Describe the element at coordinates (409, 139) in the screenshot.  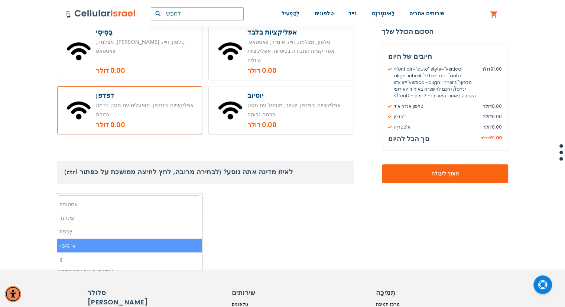
I see `font: סך הכל להיום` at that location.